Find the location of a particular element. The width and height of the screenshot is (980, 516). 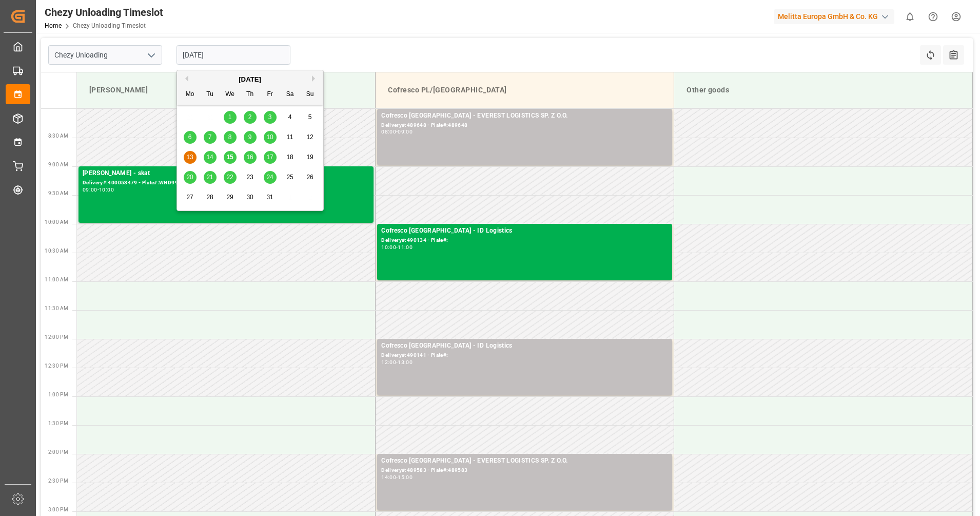

span: 28 is located at coordinates (209, 197).